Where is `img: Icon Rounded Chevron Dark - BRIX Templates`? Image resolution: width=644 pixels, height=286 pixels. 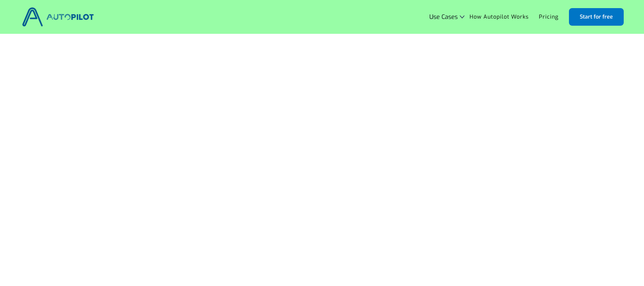
img: Icon Rounded Chevron Dark - BRIX Templates is located at coordinates (462, 16).